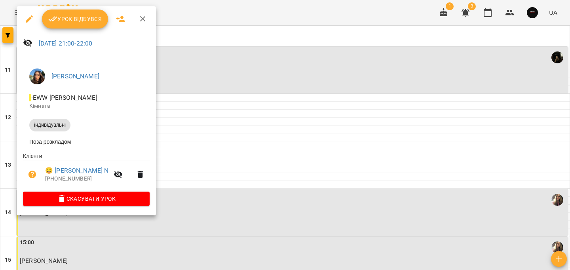 This screenshot has height=270, width=570. I want to click on span: Скасувати Урок, so click(86, 199).